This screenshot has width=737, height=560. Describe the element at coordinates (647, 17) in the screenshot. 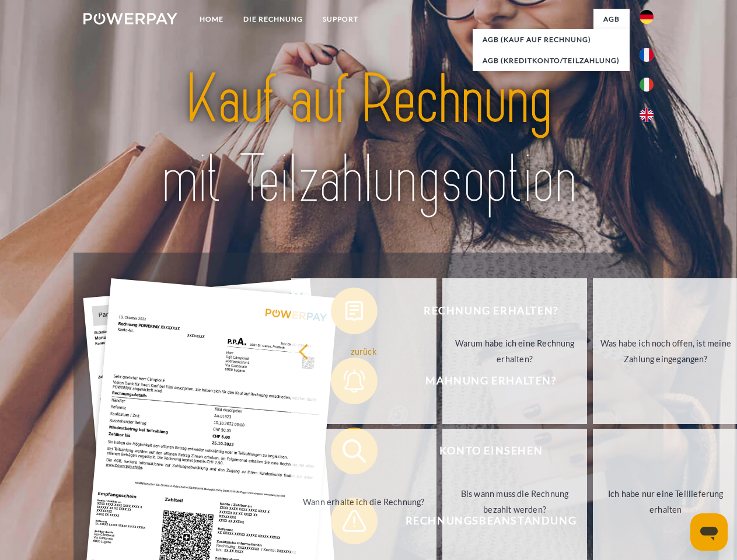

I see `img: de` at that location.